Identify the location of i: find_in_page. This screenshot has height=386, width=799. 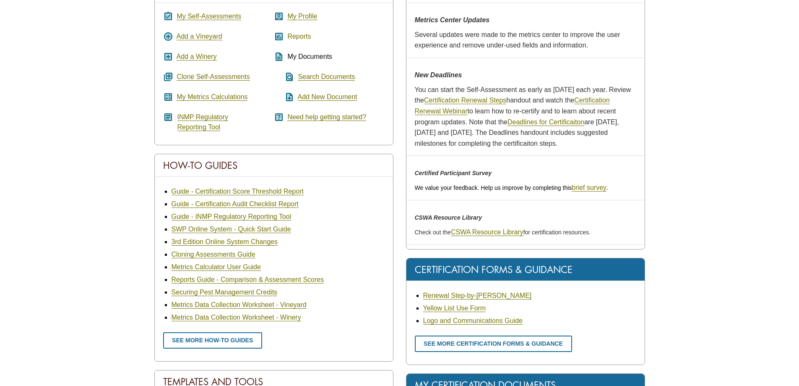
(284, 77).